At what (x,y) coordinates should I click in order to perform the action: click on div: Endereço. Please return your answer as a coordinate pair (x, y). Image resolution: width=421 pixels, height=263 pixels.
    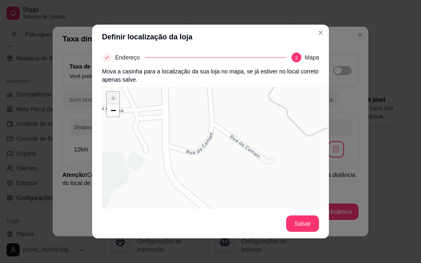
    Looking at the image, I should click on (130, 58).